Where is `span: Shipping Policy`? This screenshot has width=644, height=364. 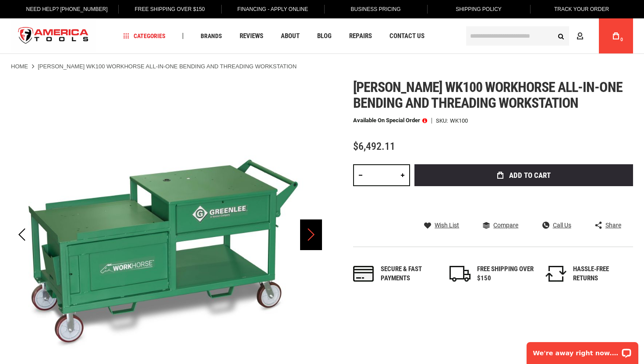
span: Shipping Policy is located at coordinates (479, 9).